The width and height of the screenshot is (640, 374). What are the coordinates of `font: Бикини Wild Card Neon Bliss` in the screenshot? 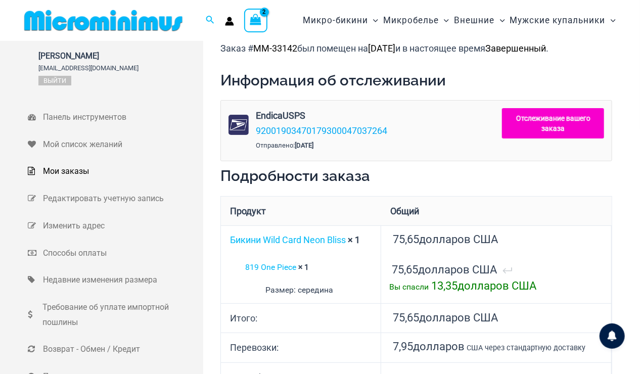 It's located at (288, 240).